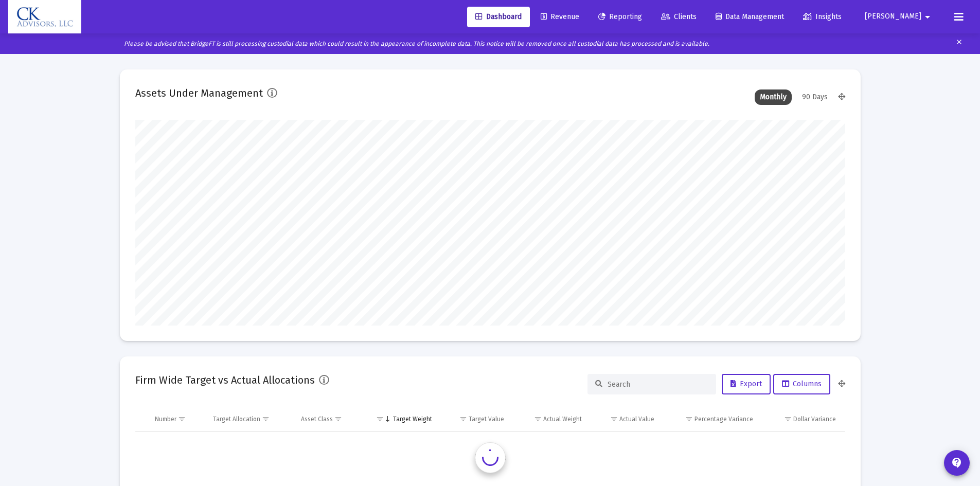  I want to click on a: Data Management, so click(750, 17).